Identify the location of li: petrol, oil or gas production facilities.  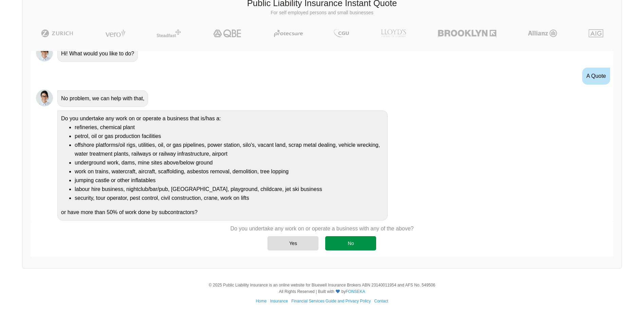
(229, 136).